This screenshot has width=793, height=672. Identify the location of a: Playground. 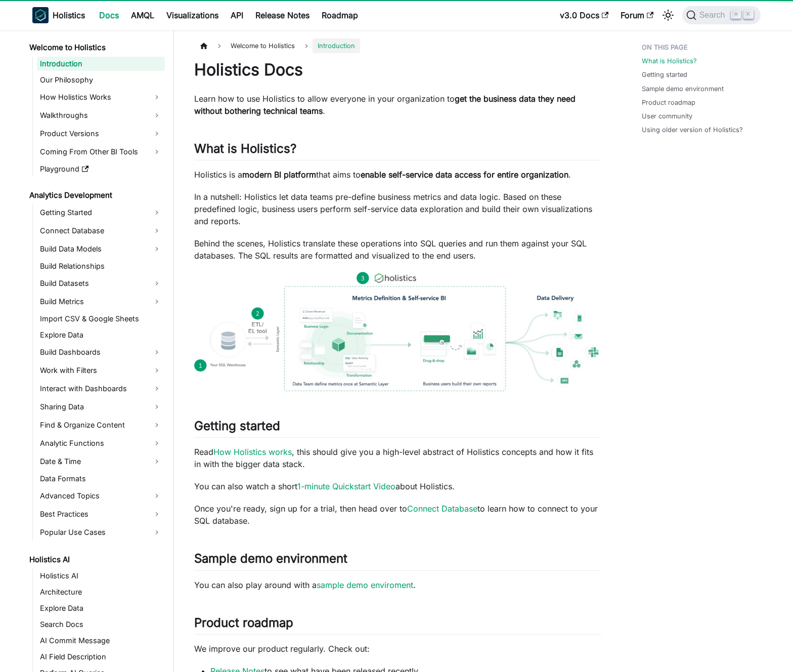
(100, 169).